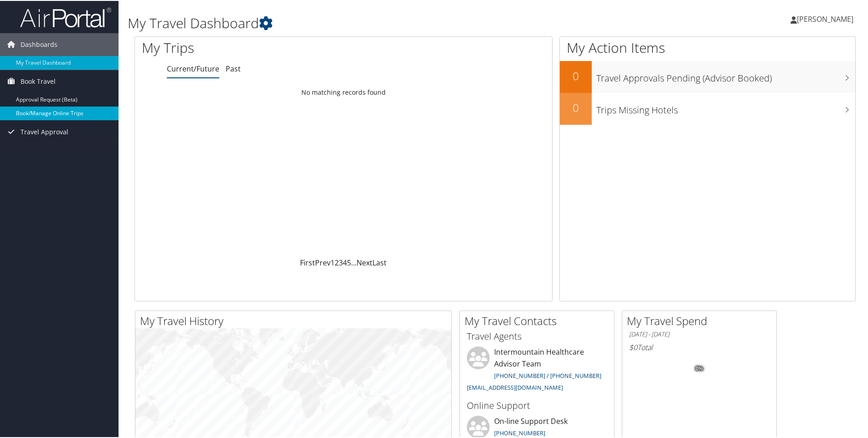 Image resolution: width=868 pixels, height=438 pixels. What do you see at coordinates (307, 262) in the screenshot?
I see `a: First` at bounding box center [307, 262].